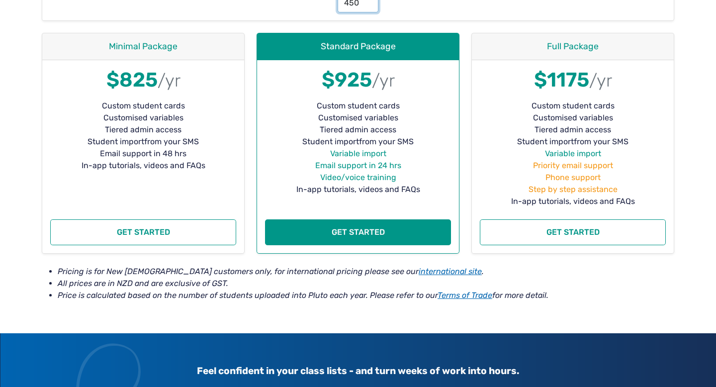 This screenshot has height=387, width=716. What do you see at coordinates (143, 80) in the screenshot?
I see `h1: $825` at bounding box center [143, 80].